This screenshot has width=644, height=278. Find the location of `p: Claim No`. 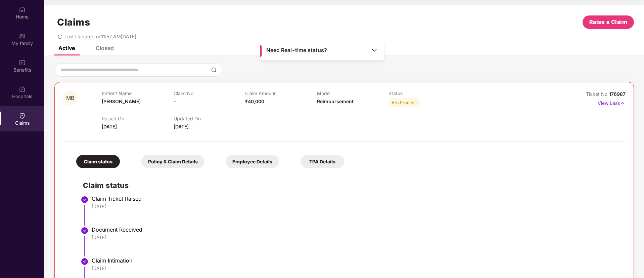

p: Claim No is located at coordinates (209, 93).